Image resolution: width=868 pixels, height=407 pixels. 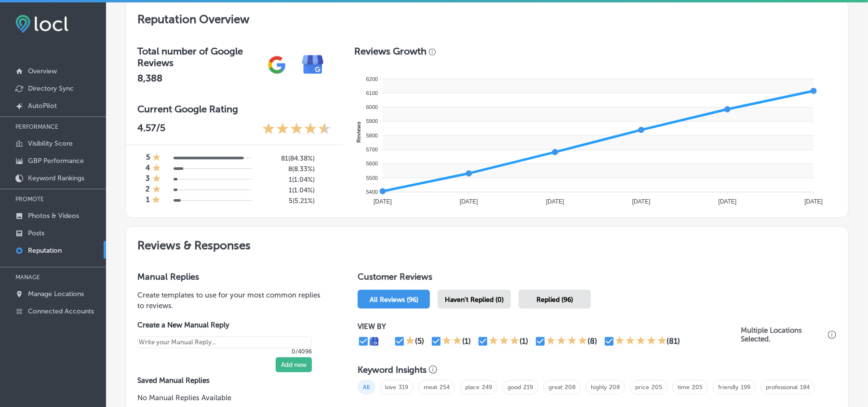 I want to click on a: good, so click(x=514, y=388).